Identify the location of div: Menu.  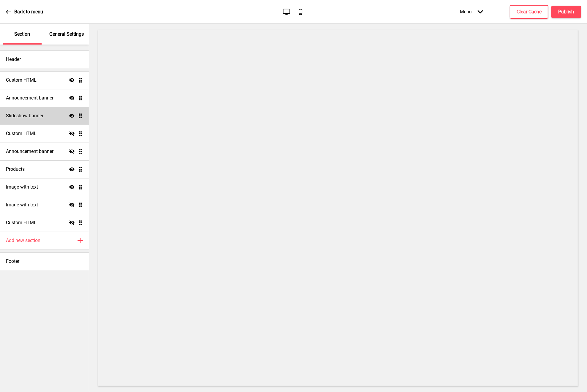
(472, 11).